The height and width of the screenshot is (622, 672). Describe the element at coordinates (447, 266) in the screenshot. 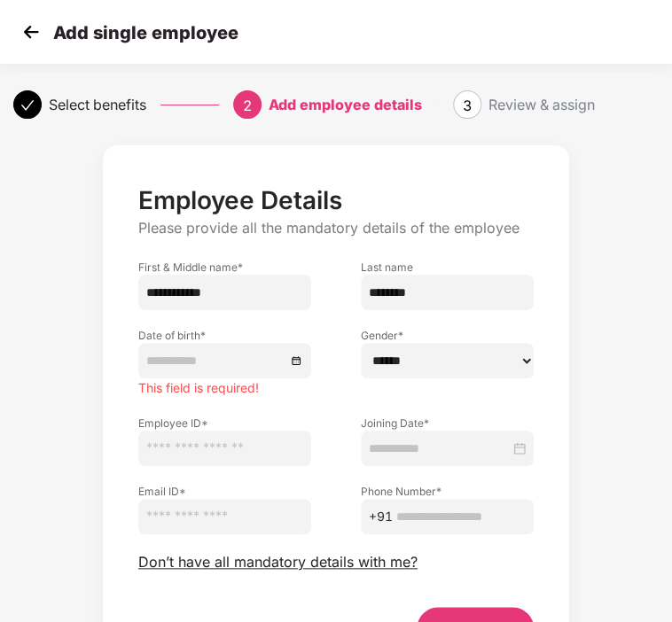

I see `label: Last name` at that location.